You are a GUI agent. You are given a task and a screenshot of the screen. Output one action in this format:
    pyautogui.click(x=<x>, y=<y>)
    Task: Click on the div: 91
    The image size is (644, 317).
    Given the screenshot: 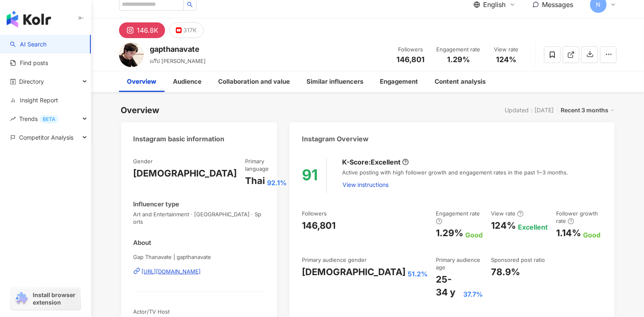 What is the action you would take?
    pyautogui.click(x=310, y=175)
    